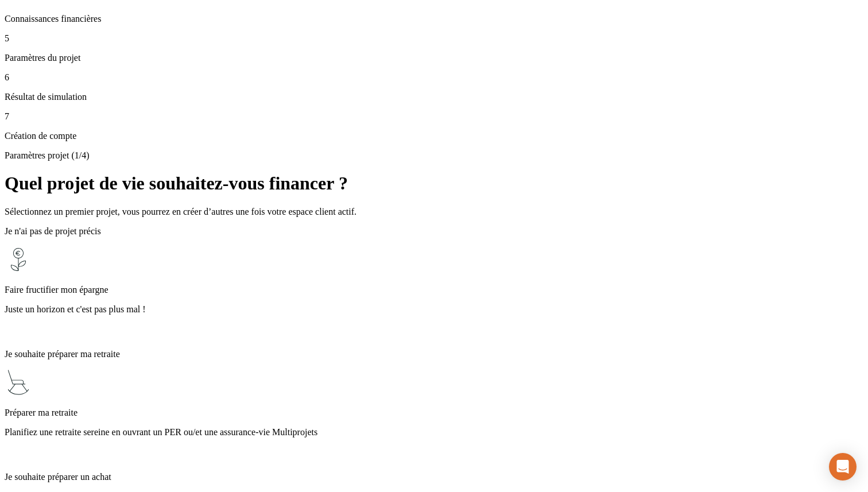 This screenshot has height=492, width=868. What do you see at coordinates (434, 136) in the screenshot?
I see `p: Création de compte` at bounding box center [434, 136].